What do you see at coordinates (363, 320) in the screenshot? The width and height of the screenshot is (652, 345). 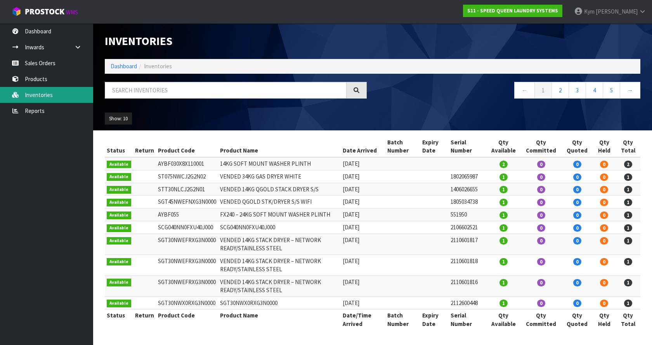 I see `th: Date/Time Arrived` at bounding box center [363, 320].